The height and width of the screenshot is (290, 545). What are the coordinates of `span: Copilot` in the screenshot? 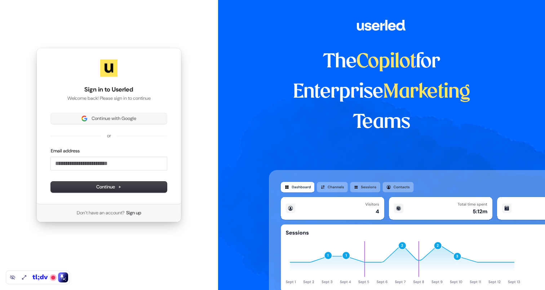 It's located at (386, 62).